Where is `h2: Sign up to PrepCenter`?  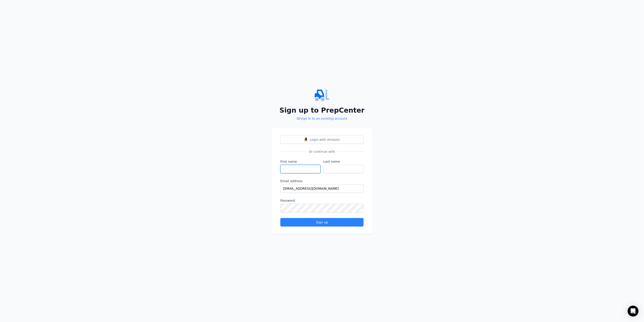
h2: Sign up to PrepCenter is located at coordinates (322, 110).